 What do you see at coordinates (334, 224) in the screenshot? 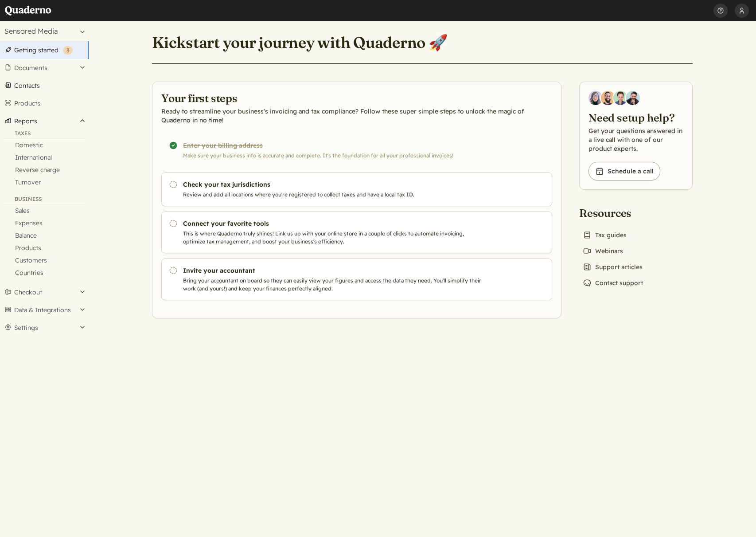
I see `h3: Connect your favorite tools` at bounding box center [334, 224].